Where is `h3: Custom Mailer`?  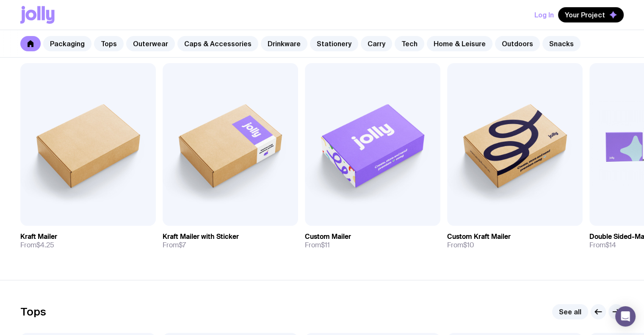 h3: Custom Mailer is located at coordinates (328, 236).